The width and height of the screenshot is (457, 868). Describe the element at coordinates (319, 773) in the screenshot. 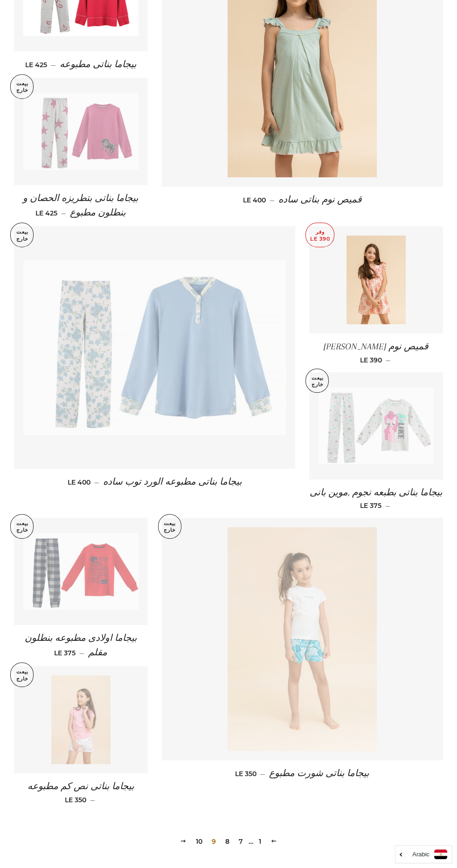

I see `span: بيجاما بناتى شورت مطبوع` at that location.